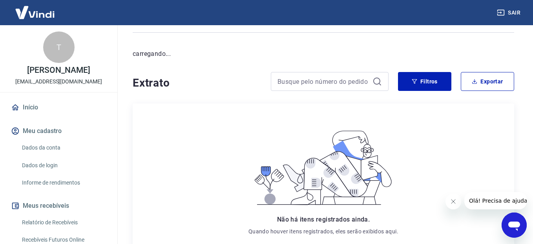  Describe the element at coordinates (59, 131) in the screenshot. I see `button: Meu cadastro` at that location.